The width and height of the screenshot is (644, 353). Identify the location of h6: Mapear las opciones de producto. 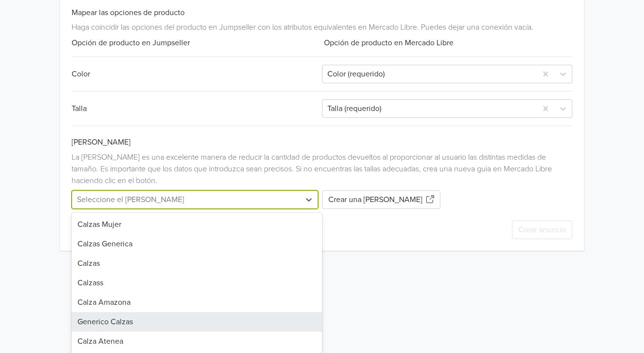
(322, 13).